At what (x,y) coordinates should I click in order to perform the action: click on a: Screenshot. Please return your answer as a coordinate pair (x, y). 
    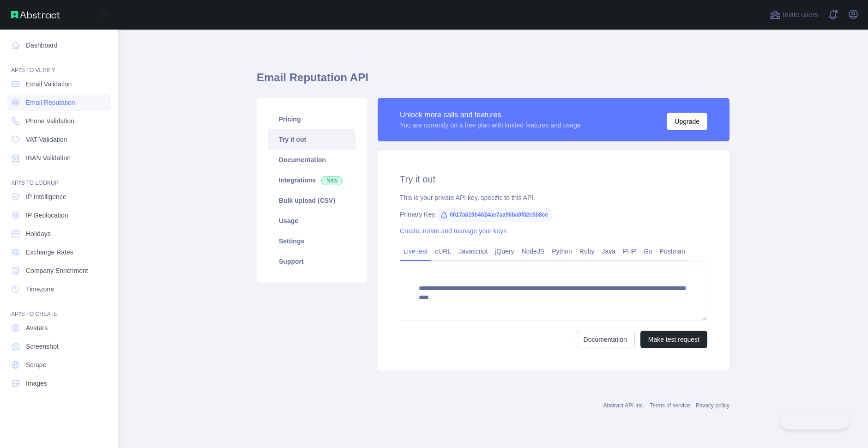
    Looking at the image, I should click on (59, 347).